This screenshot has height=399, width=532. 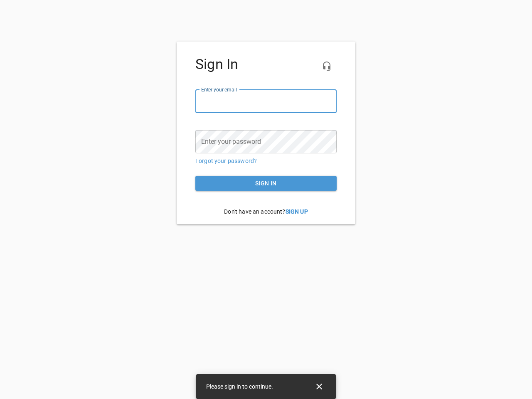 What do you see at coordinates (266, 183) in the screenshot?
I see `button: Sign in` at bounding box center [266, 183].